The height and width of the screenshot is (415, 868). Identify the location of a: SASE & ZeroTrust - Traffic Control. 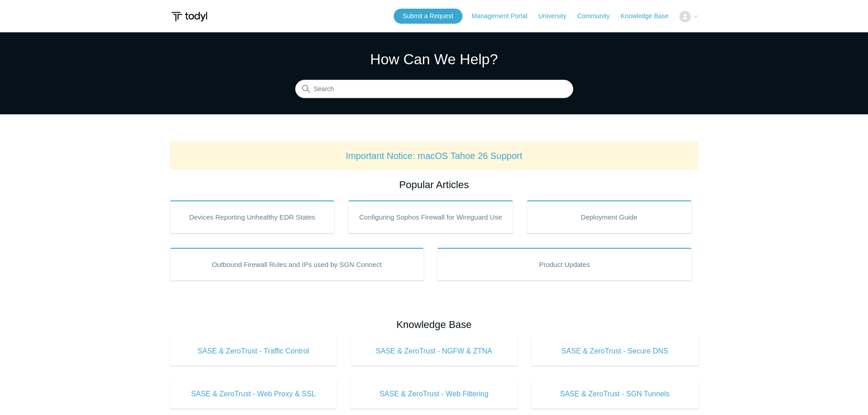
(253, 351).